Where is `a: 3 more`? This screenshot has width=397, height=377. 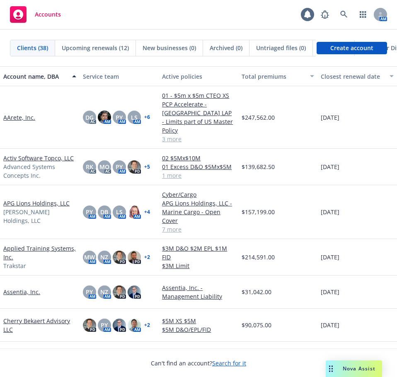 a: 3 more is located at coordinates (198, 139).